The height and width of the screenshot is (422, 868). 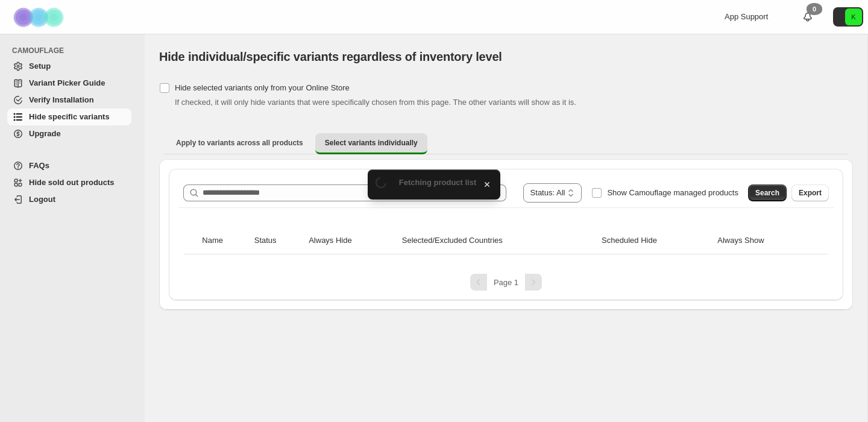 What do you see at coordinates (371, 144) in the screenshot?
I see `button: Select variants individually` at bounding box center [371, 144].